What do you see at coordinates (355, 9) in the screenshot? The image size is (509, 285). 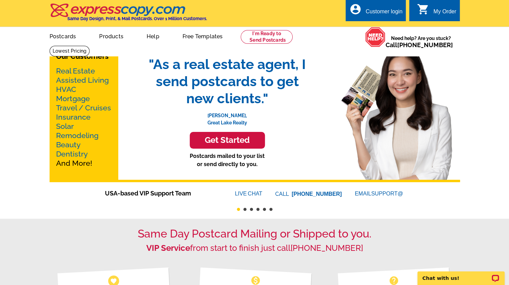 I see `i: account_circle` at bounding box center [355, 9].